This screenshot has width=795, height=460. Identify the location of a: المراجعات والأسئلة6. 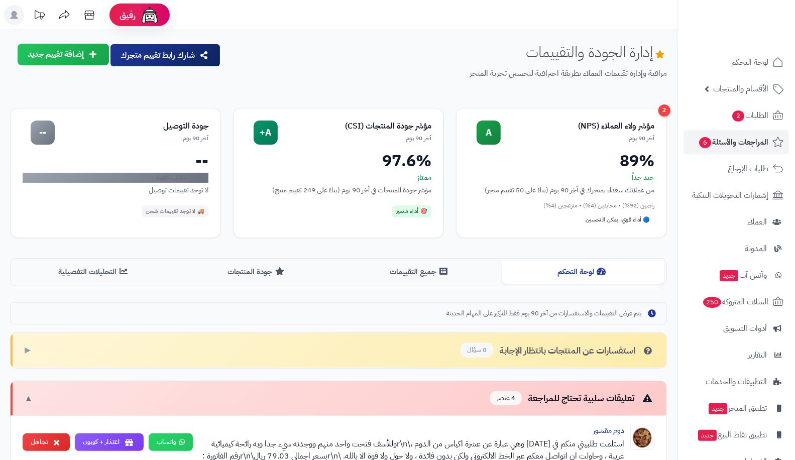
(736, 142).